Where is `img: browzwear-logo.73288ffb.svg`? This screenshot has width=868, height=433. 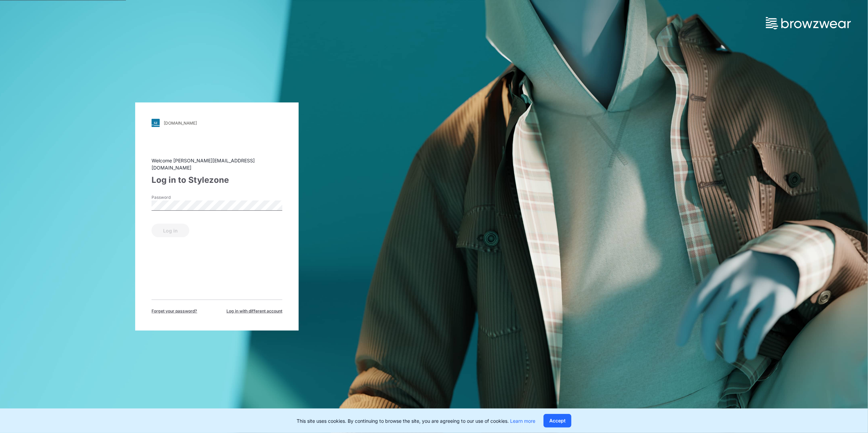
img: browzwear-logo.73288ffb.svg is located at coordinates (809, 23).